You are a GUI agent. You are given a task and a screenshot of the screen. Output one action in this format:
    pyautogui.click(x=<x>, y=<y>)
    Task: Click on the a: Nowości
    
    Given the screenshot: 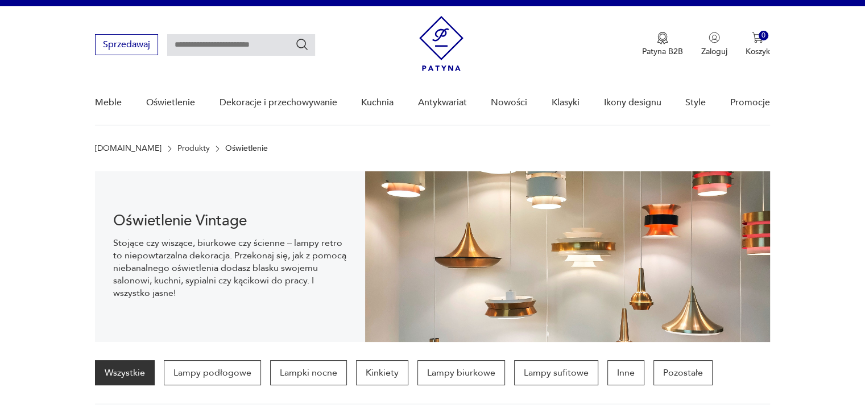 What is the action you would take?
    pyautogui.click(x=509, y=102)
    